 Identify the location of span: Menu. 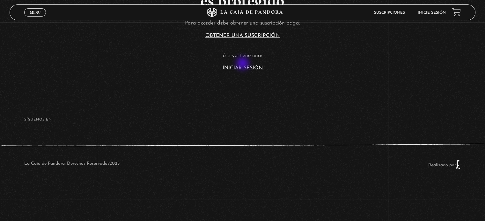
(35, 12).